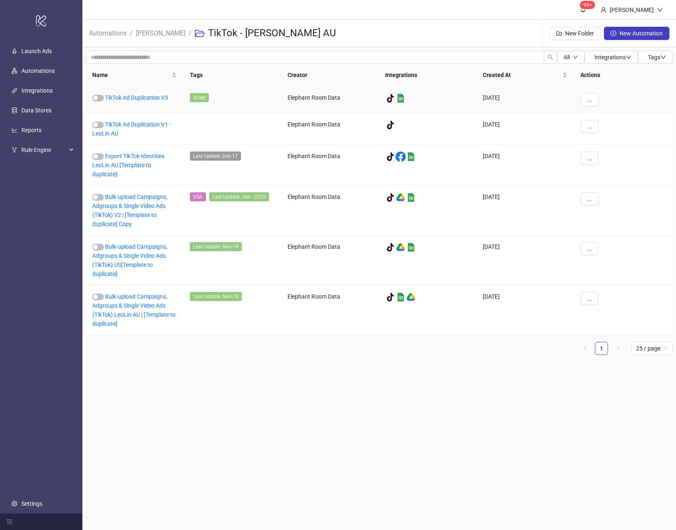  Describe the element at coordinates (131, 129) in the screenshot. I see `a: TikTok Ad Duplication V1 - LeoLin AU` at that location.